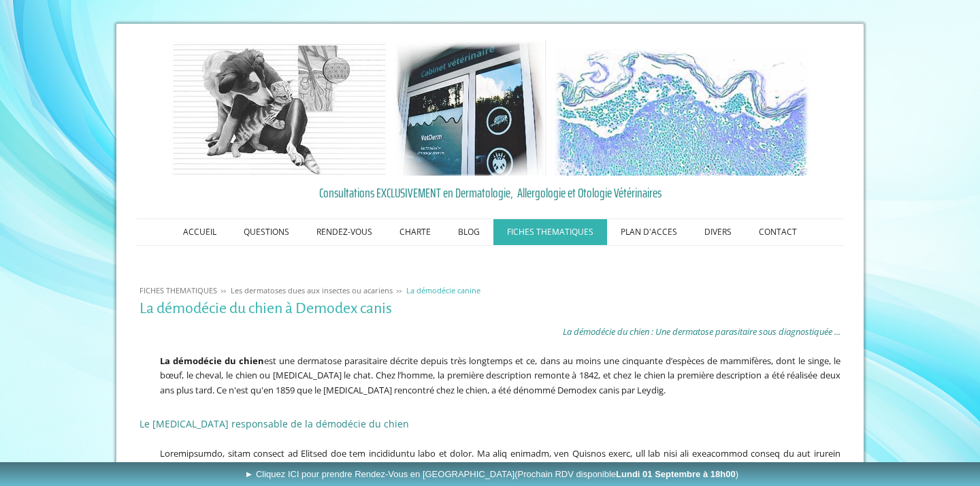  I want to click on h1: La démodécie du chien à Demodex canis, so click(490, 308).